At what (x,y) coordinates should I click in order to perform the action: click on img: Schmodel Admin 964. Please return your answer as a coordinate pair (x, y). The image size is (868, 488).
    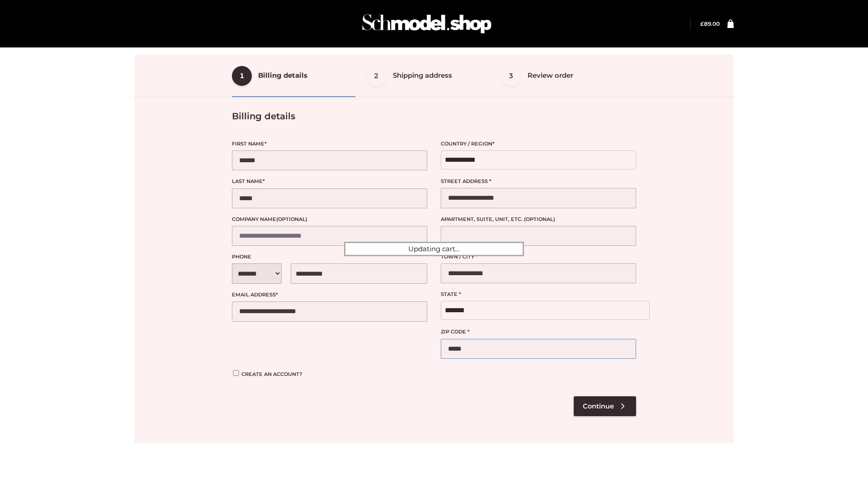
    Looking at the image, I should click on (427, 23).